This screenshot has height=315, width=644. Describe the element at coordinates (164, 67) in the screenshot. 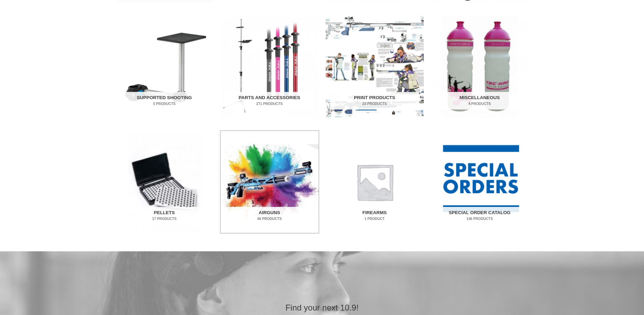

I see `img: Supported Shooting` at that location.